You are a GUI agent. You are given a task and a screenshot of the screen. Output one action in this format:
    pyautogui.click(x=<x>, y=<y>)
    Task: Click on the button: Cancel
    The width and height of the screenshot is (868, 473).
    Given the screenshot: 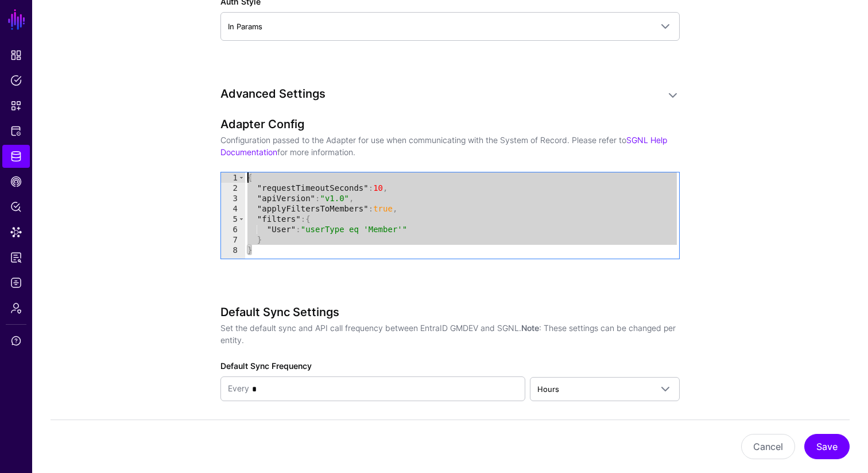 What is the action you would take?
    pyautogui.click(x=768, y=446)
    